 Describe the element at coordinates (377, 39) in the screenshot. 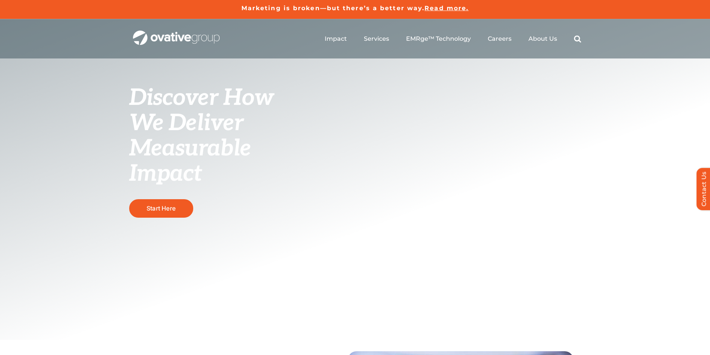

I see `a: Services` at that location.